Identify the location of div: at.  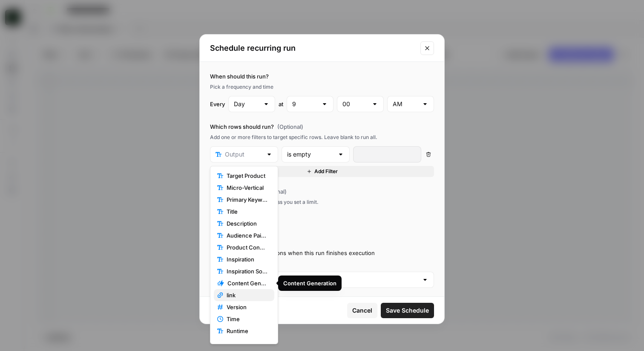
(281, 104).